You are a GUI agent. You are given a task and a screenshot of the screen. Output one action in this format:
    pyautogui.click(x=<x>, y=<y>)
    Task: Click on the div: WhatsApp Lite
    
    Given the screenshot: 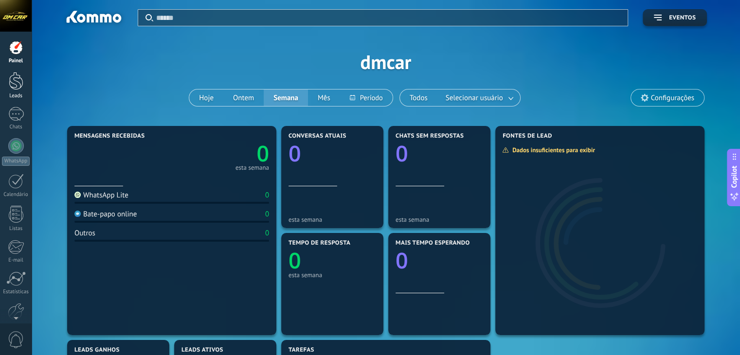 What is the action you would take?
    pyautogui.click(x=101, y=195)
    